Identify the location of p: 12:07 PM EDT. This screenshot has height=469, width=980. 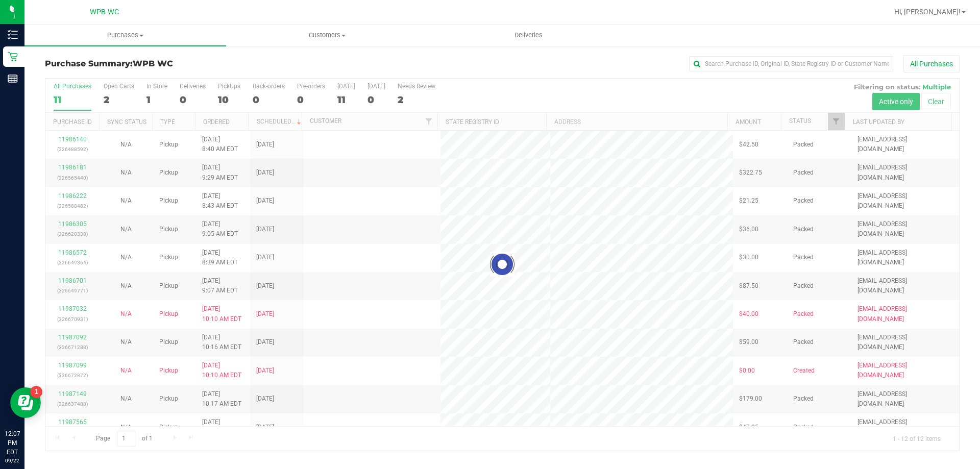
(12, 443).